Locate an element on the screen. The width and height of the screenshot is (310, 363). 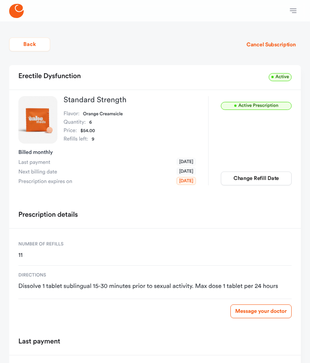
button: Back is located at coordinates (29, 44).